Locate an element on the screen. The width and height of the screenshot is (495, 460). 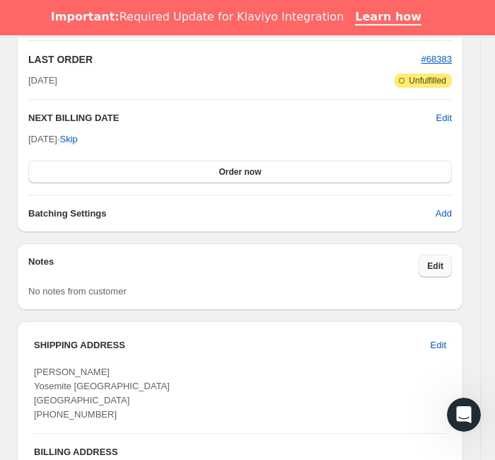
h2: NEXT BILLING DATE is located at coordinates (232, 118).